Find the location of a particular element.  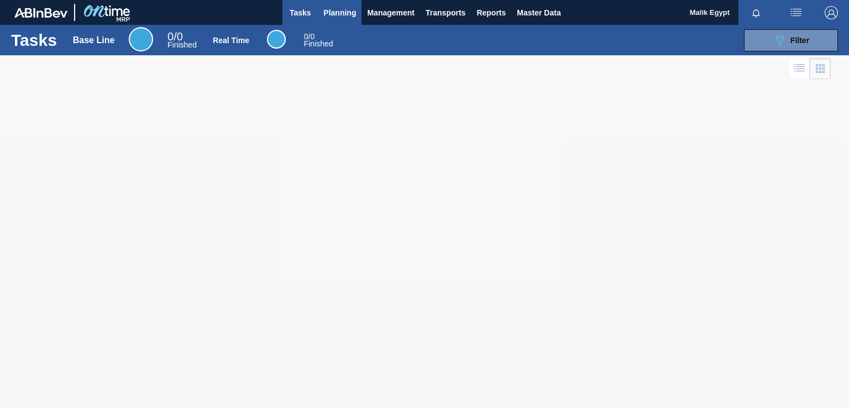

img: userActions is located at coordinates (796, 13).